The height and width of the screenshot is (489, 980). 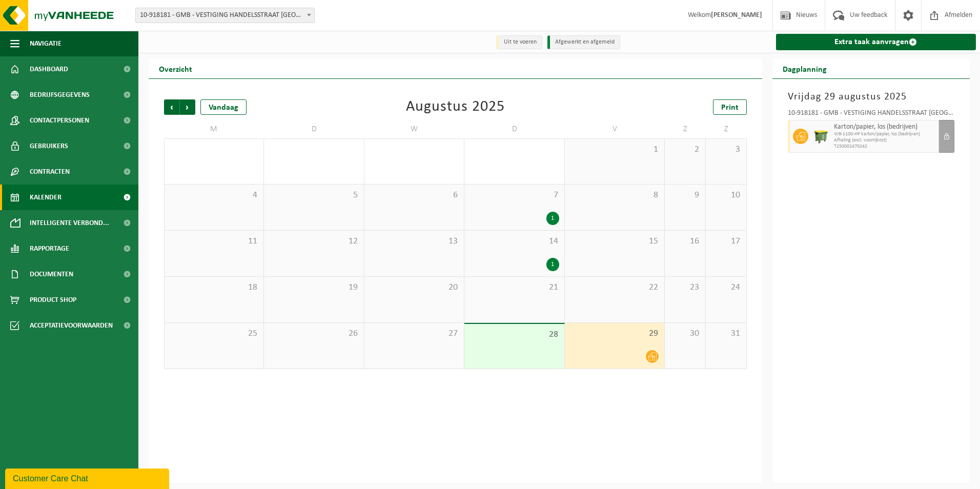 What do you see at coordinates (885, 127) in the screenshot?
I see `span: Karton/papier, los (bedrijven)` at bounding box center [885, 127].